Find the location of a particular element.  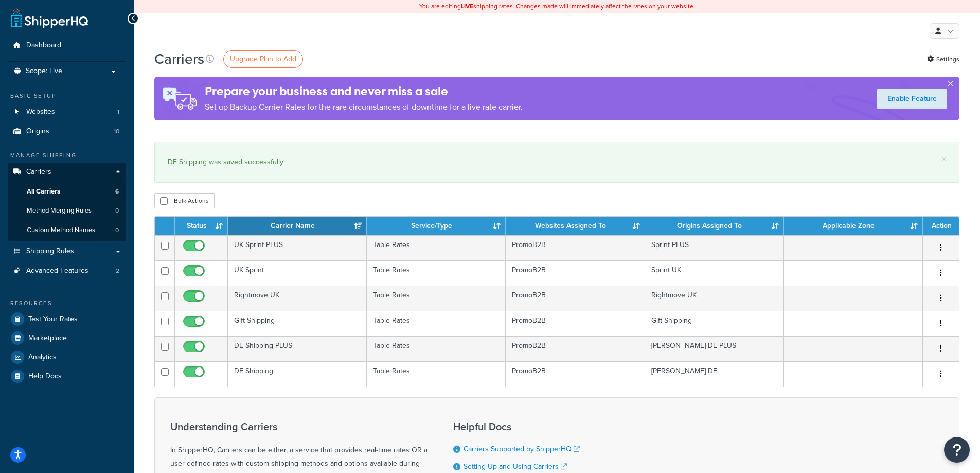

li: Method Merging Rules is located at coordinates (67, 210).